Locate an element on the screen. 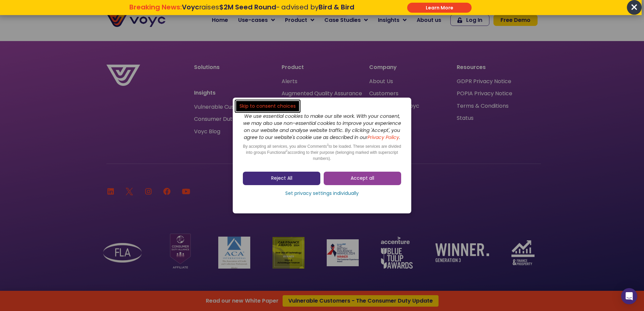 The width and height of the screenshot is (644, 311). a: Set privacy settings individually is located at coordinates (322, 193).